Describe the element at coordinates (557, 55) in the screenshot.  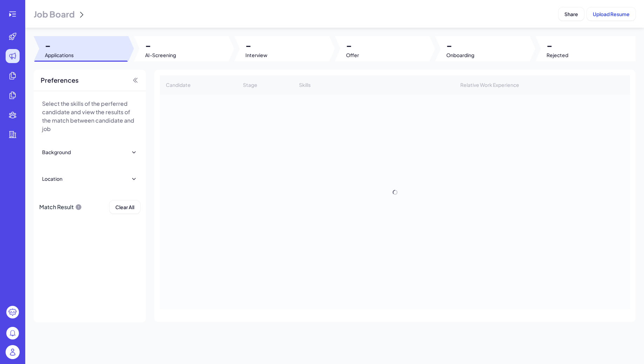
I see `span: Rejected` at that location.